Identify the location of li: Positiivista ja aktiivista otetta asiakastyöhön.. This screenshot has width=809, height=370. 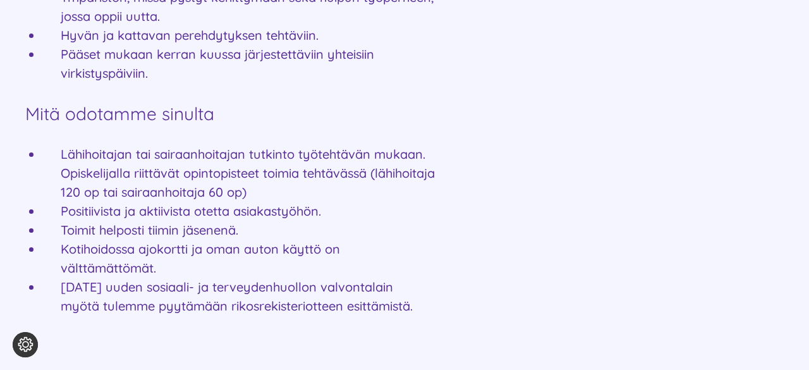
(238, 211).